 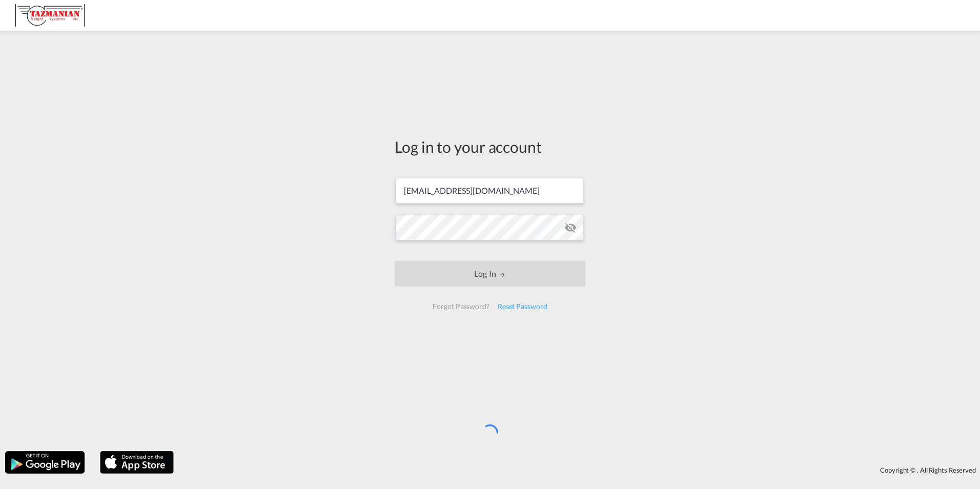 What do you see at coordinates (571, 228) in the screenshot?
I see `md-icon: icon-eye-off` at bounding box center [571, 228].